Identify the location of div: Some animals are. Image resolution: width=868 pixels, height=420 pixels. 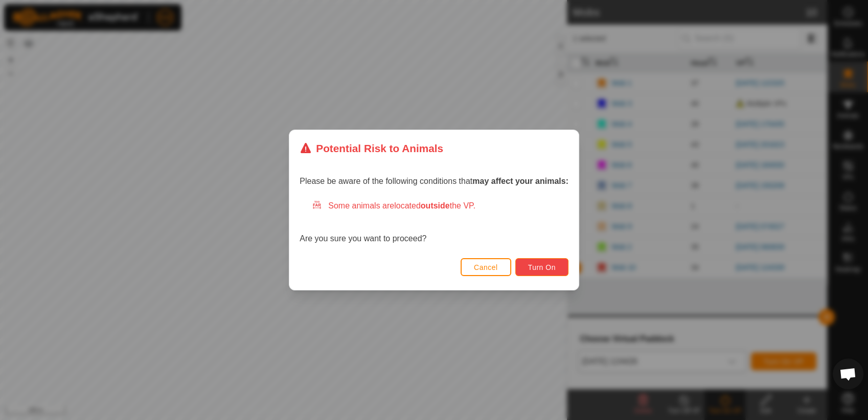
(440, 206).